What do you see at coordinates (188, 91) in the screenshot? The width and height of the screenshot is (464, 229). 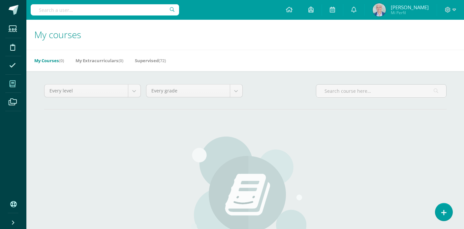 I see `span: Every grade` at bounding box center [188, 91].